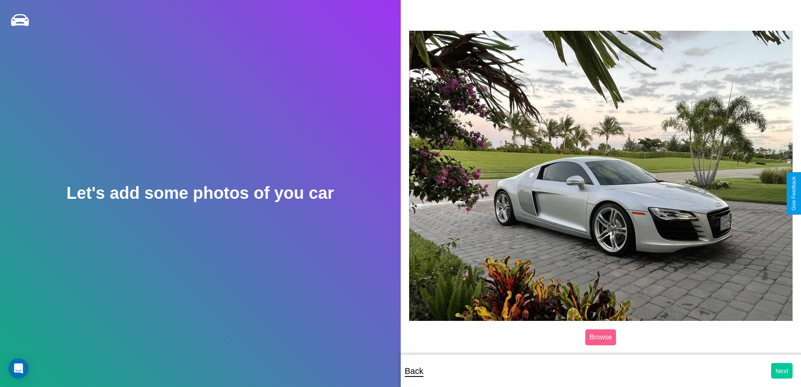 The image size is (801, 387). I want to click on img: posted, so click(601, 175).